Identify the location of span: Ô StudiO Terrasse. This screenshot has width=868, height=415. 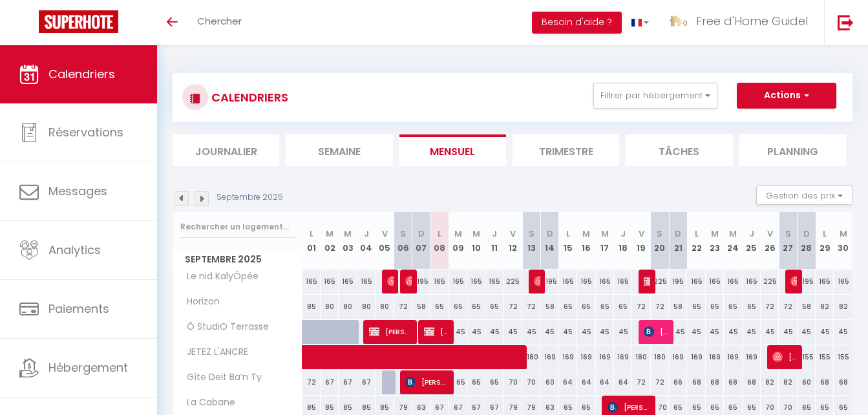
(224, 327).